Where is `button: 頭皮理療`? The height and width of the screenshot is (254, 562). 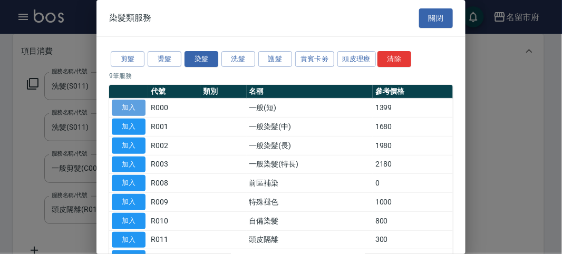 button: 頭皮理療 is located at coordinates (357, 59).